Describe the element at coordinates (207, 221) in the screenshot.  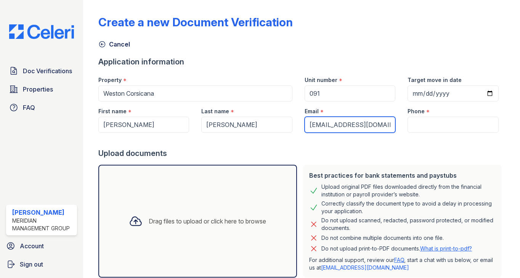
I see `div: Drag files to upload or click here to browse` at that location.